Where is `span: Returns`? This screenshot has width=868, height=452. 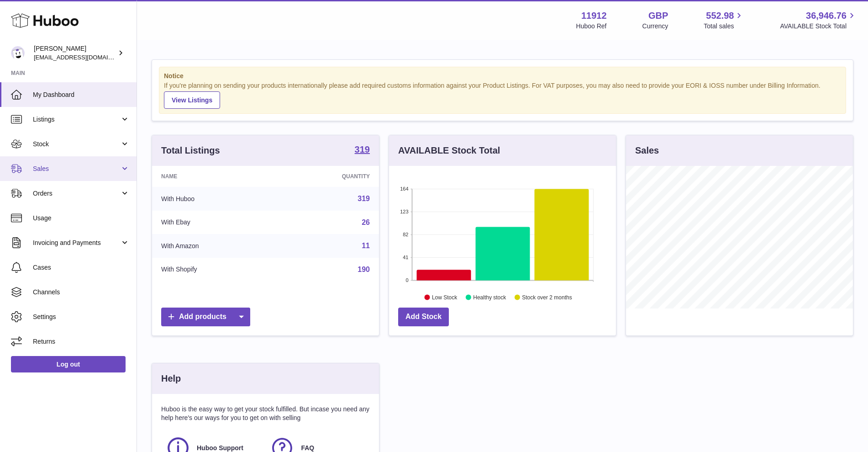
span: Returns is located at coordinates (81, 342).